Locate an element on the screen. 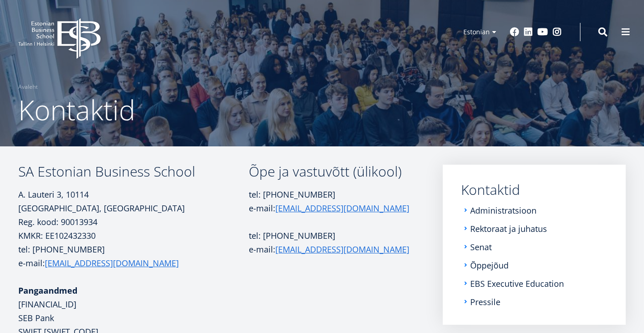 This screenshot has width=644, height=333. h3: SA Estonian Business School is located at coordinates (134, 172).